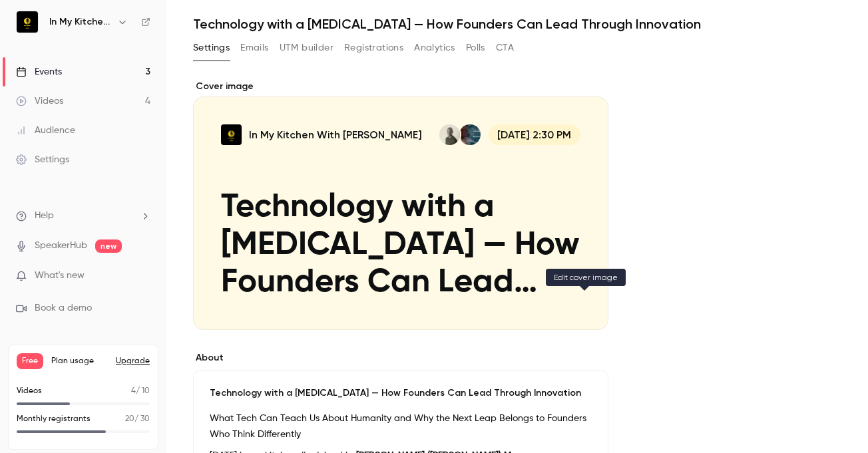 This screenshot has width=868, height=453. I want to click on span: new, so click(109, 246).